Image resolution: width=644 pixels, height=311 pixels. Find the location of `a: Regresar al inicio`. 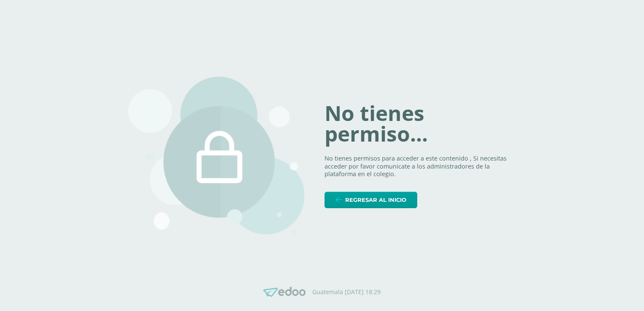

a: Regresar al inicio is located at coordinates (371, 200).